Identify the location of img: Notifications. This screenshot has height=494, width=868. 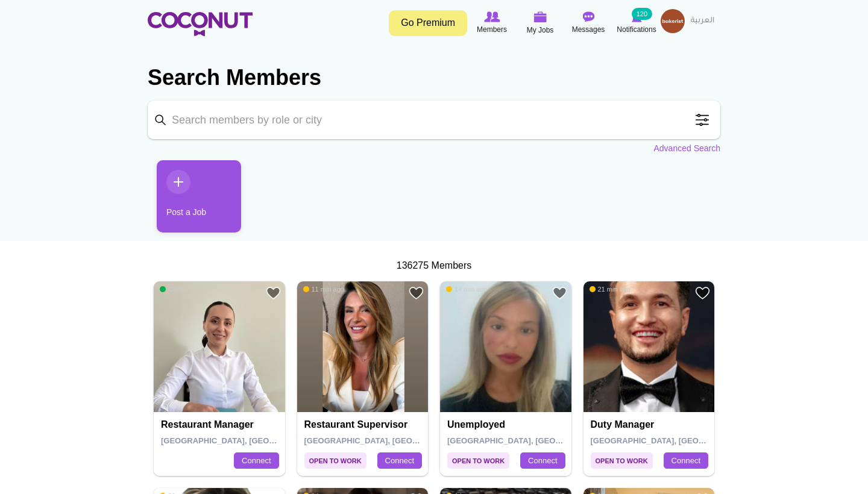
(637, 17).